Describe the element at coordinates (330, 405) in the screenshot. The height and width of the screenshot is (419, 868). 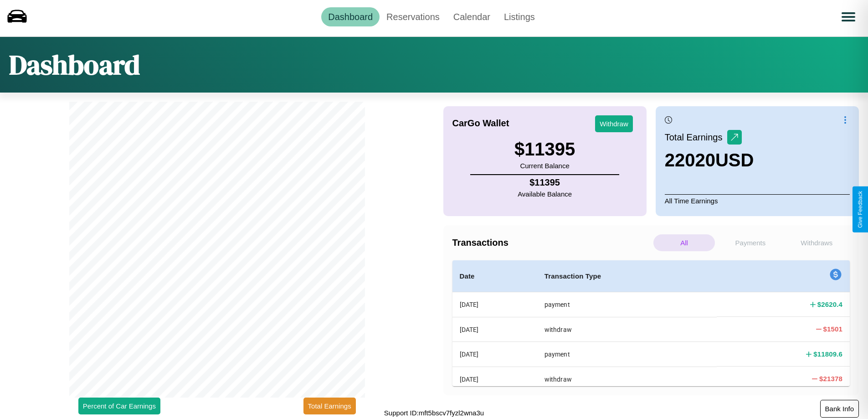
I see `button: Total Earnings` at that location.